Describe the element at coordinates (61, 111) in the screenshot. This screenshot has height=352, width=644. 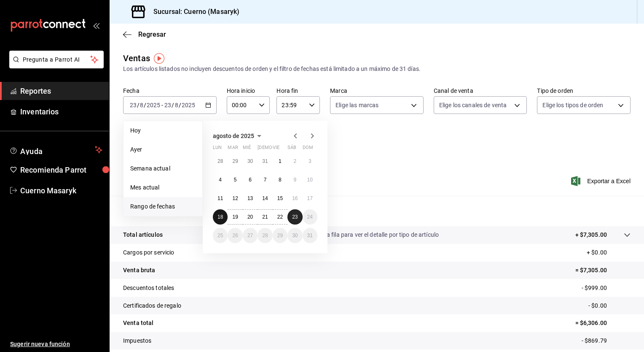
I see `span: Inventarios` at that location.